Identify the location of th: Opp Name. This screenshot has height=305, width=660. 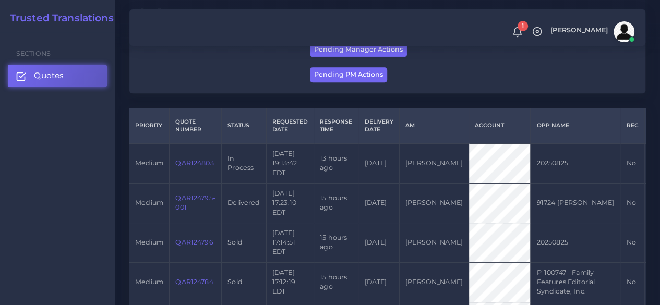
(575, 126).